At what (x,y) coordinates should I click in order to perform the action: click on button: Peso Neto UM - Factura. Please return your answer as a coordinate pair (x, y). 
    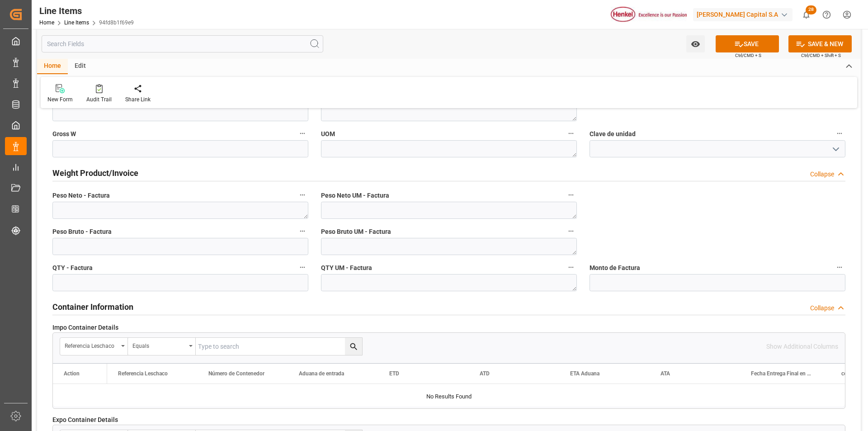
    Looking at the image, I should click on (571, 195).